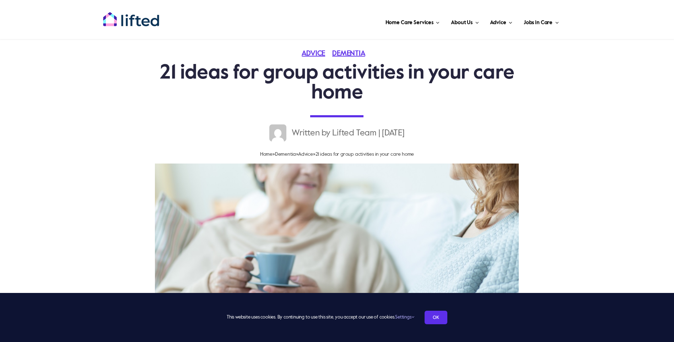 Image resolution: width=674 pixels, height=342 pixels. Describe the element at coordinates (541, 21) in the screenshot. I see `a: Jobs in Care` at that location.